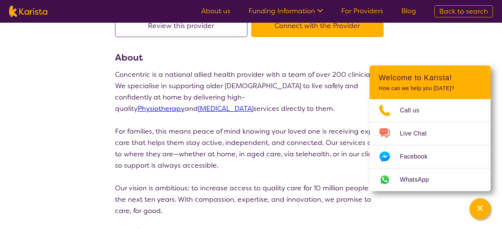 The width and height of the screenshot is (502, 229). Describe the element at coordinates (285, 11) in the screenshot. I see `a: Funding Information` at that location.